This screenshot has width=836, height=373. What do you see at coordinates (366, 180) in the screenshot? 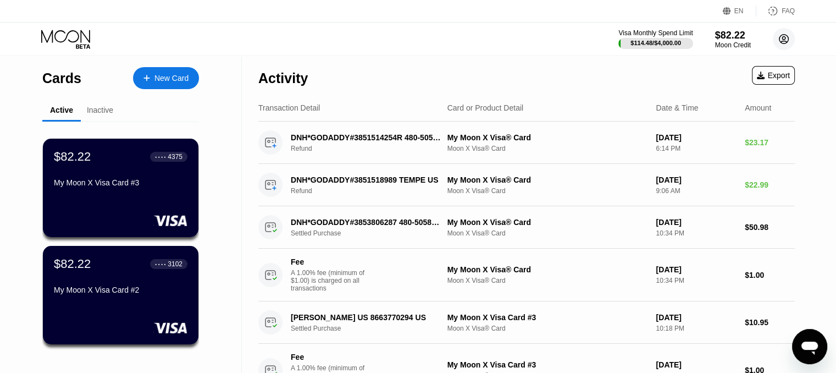
I see `div: DNH*GODADDY#3851518989 TEMPE US` at bounding box center [366, 180].